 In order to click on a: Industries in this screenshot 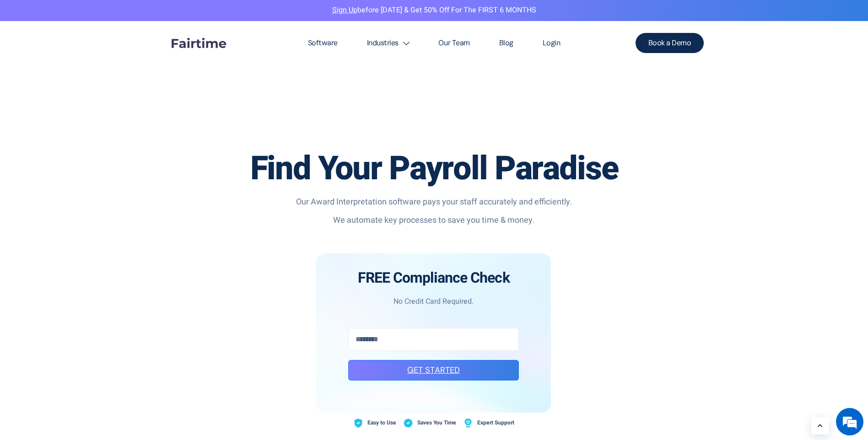, I will do `click(388, 43)`.